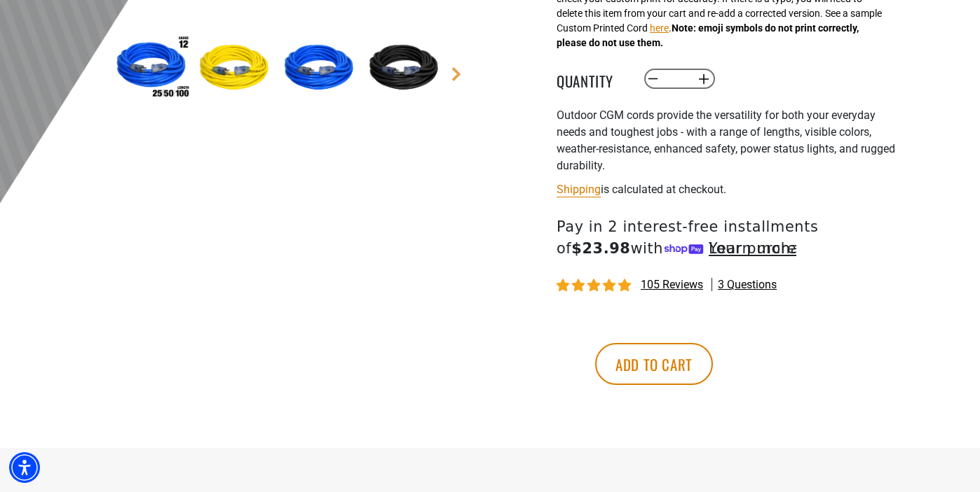  Describe the element at coordinates (592, 80) in the screenshot. I see `label: Quantity` at that location.